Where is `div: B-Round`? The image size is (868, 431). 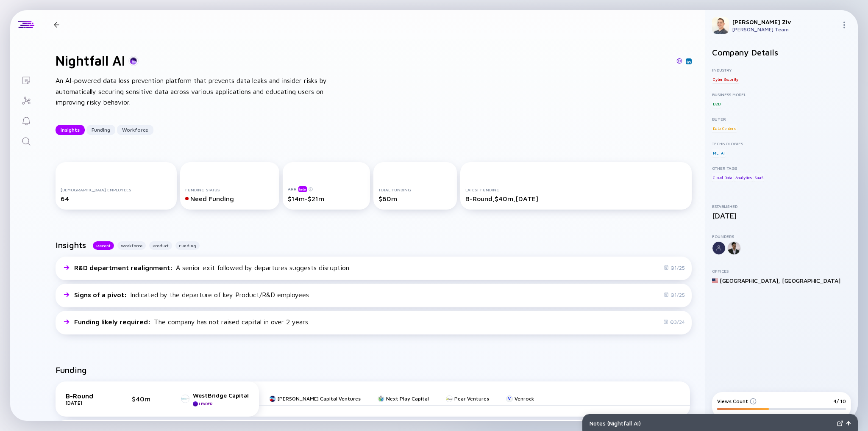 div: B-Round is located at coordinates (87, 396).